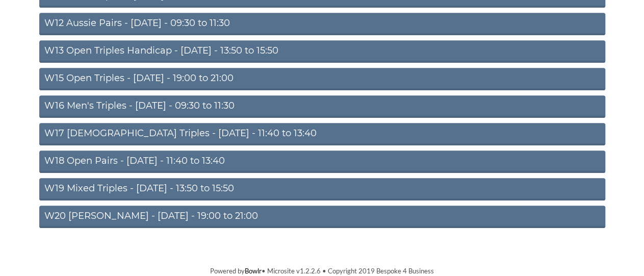 Image resolution: width=644 pixels, height=276 pixels. What do you see at coordinates (322, 271) in the screenshot?
I see `span: Powered by • Microsite v1.2.2.6 • Copyright 2019 Bespoke 4 Business` at bounding box center [322, 271].